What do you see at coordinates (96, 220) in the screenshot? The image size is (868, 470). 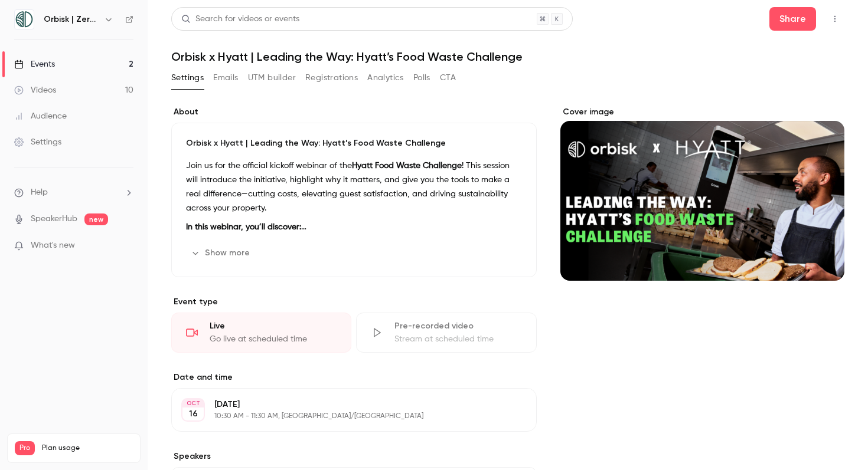 I see `span: new` at bounding box center [96, 220].